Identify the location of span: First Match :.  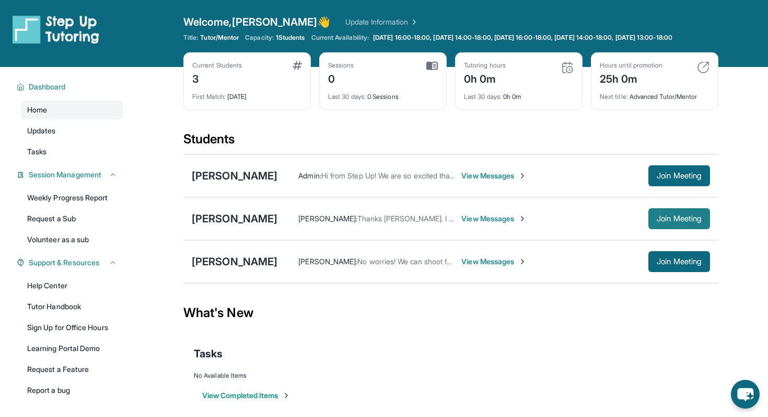
(209, 96).